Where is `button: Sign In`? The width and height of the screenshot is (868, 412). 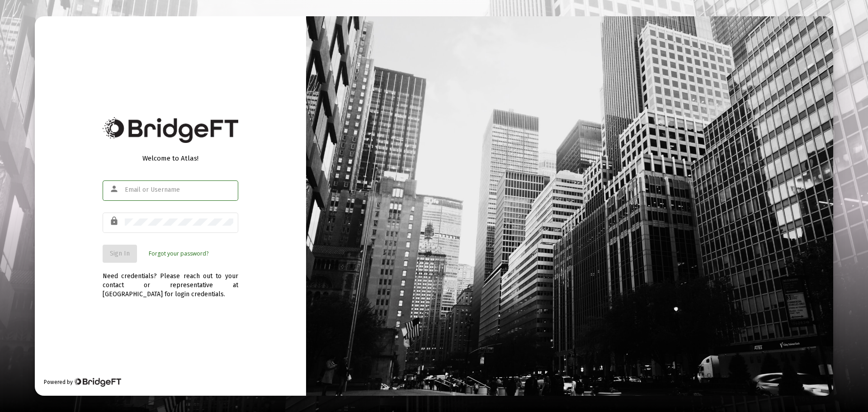 button: Sign In is located at coordinates (120, 254).